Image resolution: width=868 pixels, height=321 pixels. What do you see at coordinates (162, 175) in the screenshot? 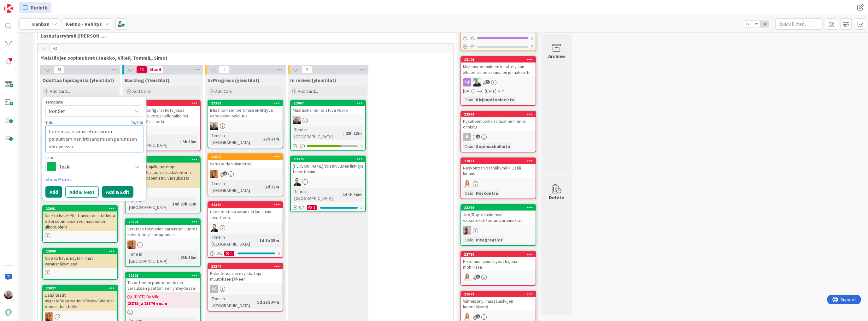
I see `div: Näytä käyttäjälle parempi virheilmoitus jos varauskalenterin tallenus epäonnistuu varauksista joh...` at bounding box center [162, 175].